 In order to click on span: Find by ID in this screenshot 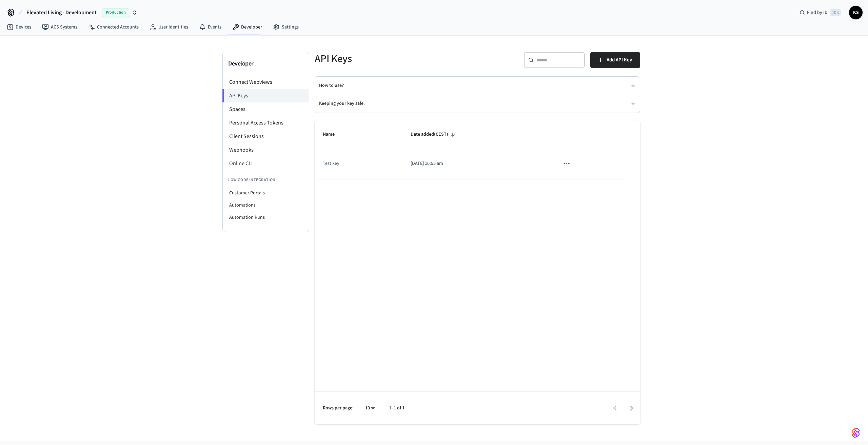, I will do `click(817, 13)`.